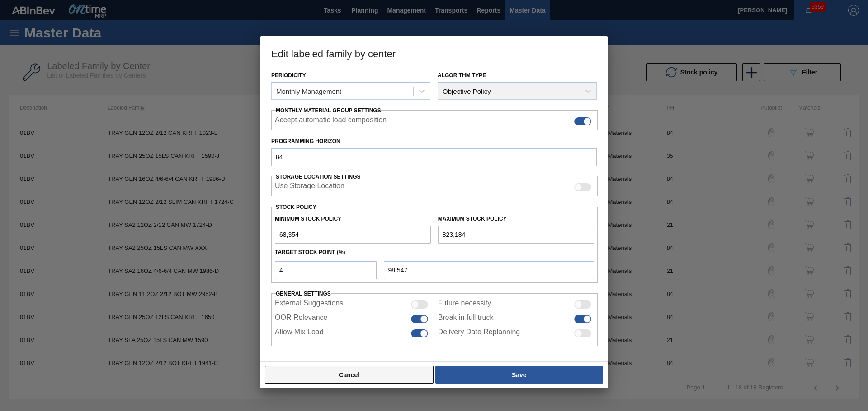 Image resolution: width=868 pixels, height=411 pixels. Describe the element at coordinates (434, 53) in the screenshot. I see `h3: Edit labeled family by center` at that location.